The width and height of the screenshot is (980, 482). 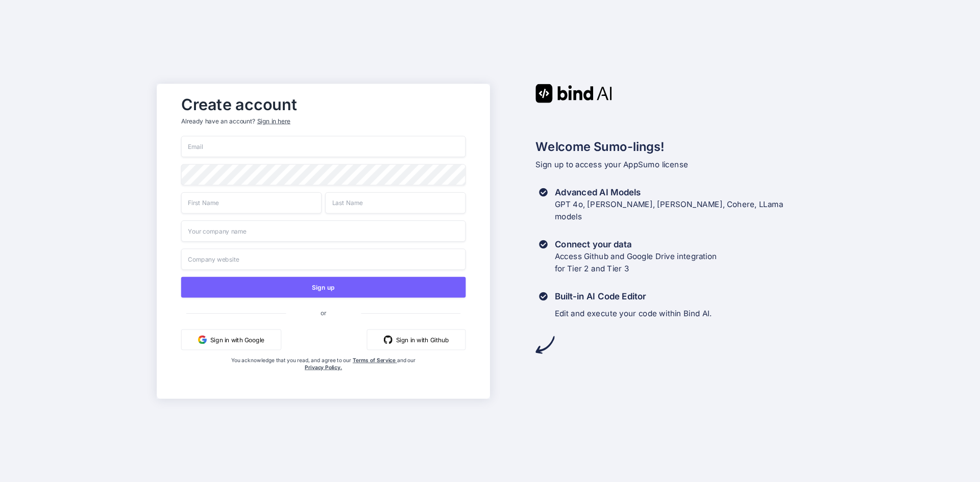 I want to click on h2: Welcome Sumo-lings!, so click(x=680, y=146).